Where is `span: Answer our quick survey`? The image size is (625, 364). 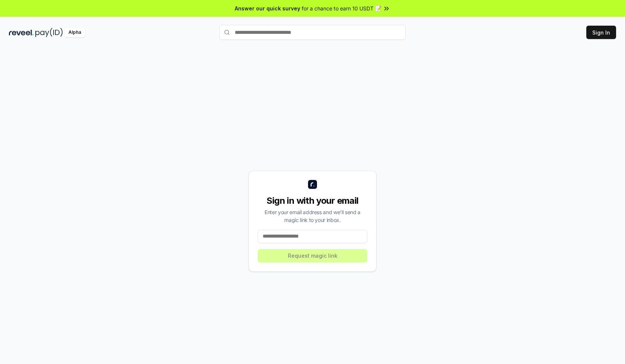
span: Answer our quick survey is located at coordinates (267, 8).